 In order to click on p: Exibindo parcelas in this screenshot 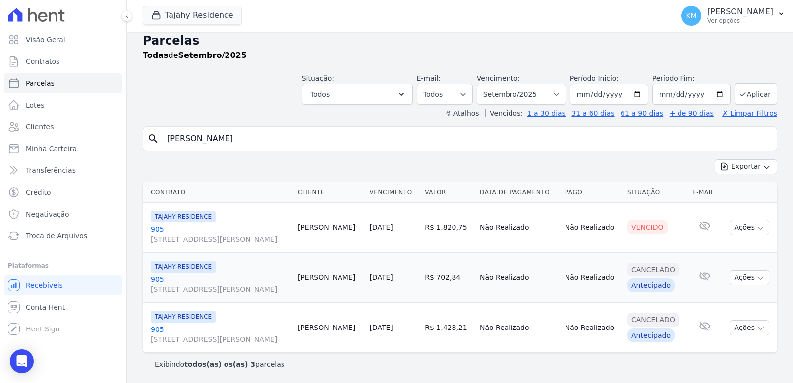, I will do `click(220, 364)`.